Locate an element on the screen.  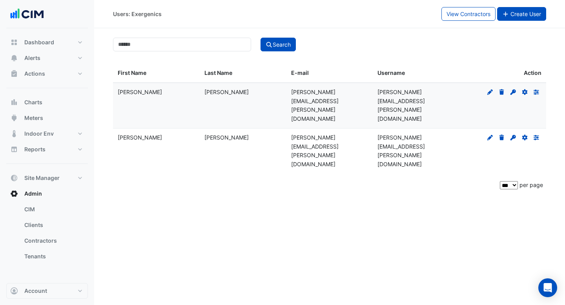
span: Account is located at coordinates (36, 291).